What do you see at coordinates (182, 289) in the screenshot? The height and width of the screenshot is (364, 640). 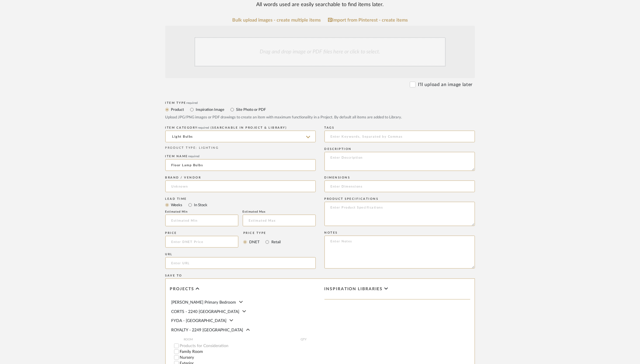 I see `span: Projects` at bounding box center [182, 289].